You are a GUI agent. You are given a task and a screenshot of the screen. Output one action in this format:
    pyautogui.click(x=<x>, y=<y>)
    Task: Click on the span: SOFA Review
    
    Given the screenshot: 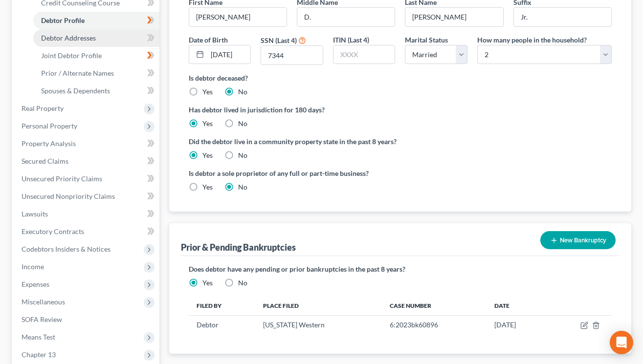 What is the action you would take?
    pyautogui.click(x=42, y=319)
    